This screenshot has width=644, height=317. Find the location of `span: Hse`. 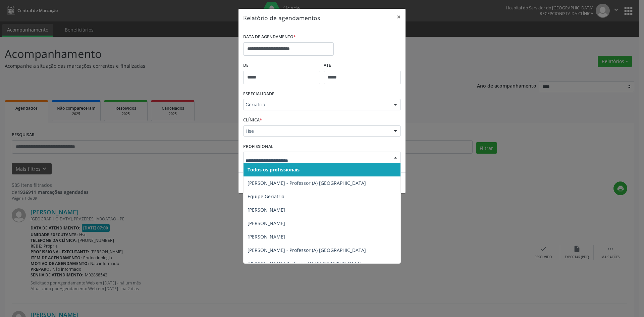

span: Hse is located at coordinates (316, 131).